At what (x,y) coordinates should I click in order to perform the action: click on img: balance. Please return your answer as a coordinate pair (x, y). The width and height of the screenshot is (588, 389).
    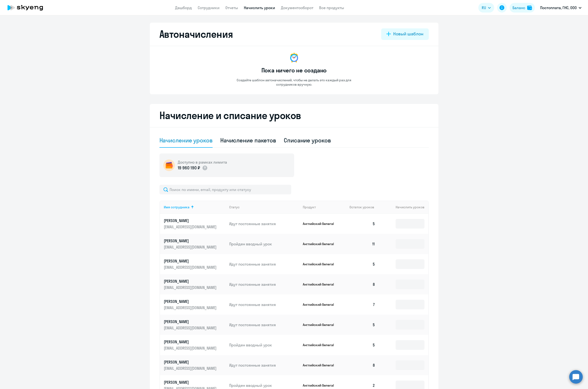
    Looking at the image, I should click on (529, 8).